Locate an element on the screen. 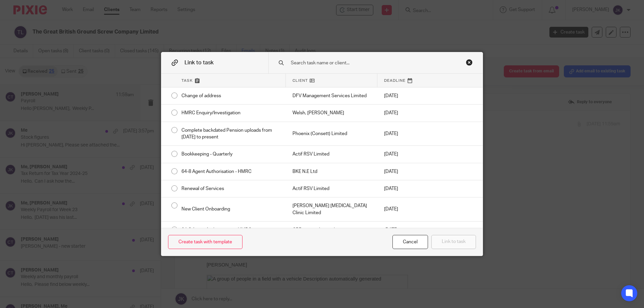 This screenshot has height=308, width=644. button: Link to task is located at coordinates (453, 242).